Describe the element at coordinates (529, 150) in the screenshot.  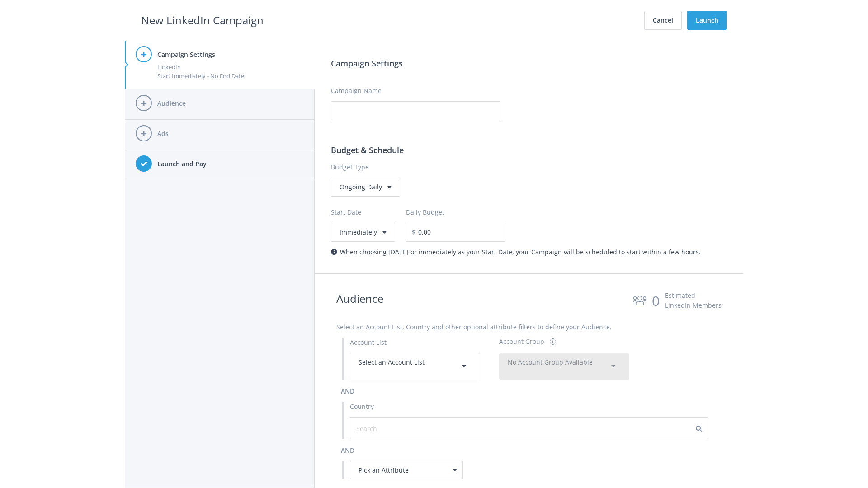
I see `h3: Budget & Schedule` at that location.